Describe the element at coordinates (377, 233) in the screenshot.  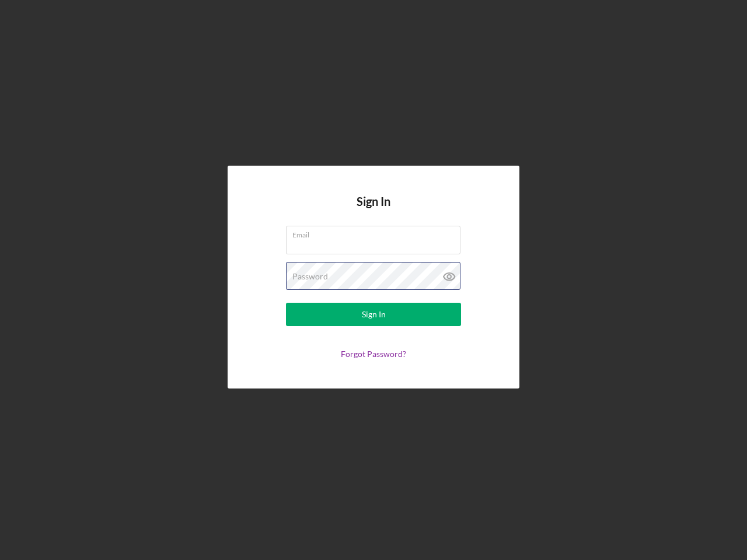
I see `label: Email` at that location.